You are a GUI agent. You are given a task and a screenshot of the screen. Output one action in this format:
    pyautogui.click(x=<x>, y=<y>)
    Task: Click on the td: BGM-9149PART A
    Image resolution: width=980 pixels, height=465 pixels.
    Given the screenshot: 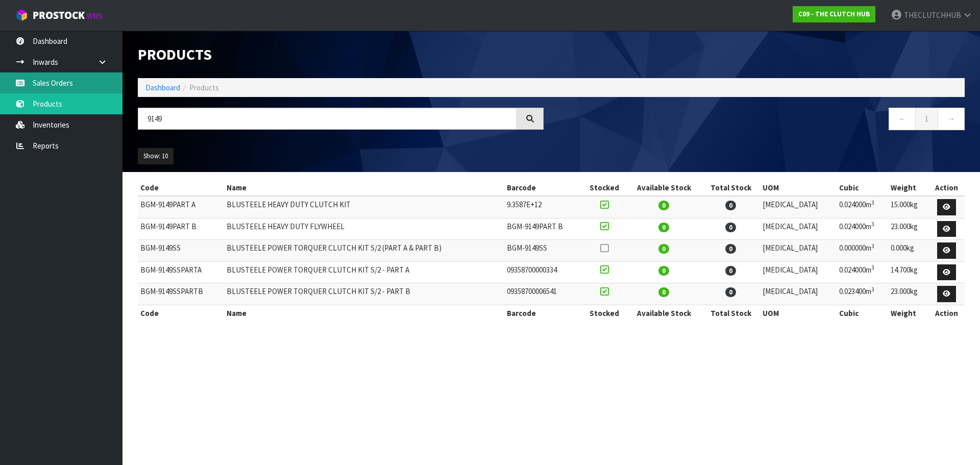 What is the action you would take?
    pyautogui.click(x=180, y=207)
    